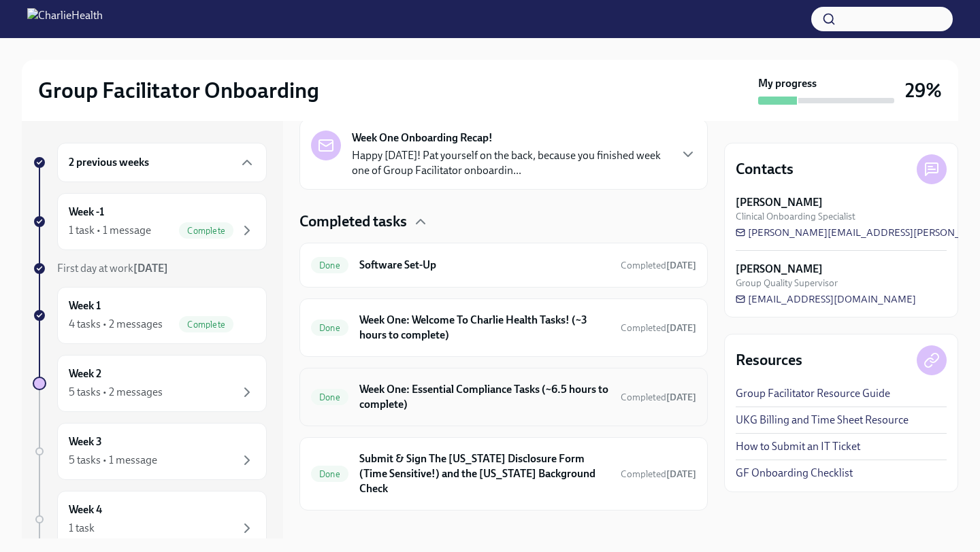 The width and height of the screenshot is (980, 552). What do you see at coordinates (162, 162) in the screenshot?
I see `div: 2 previous weeks` at bounding box center [162, 162].